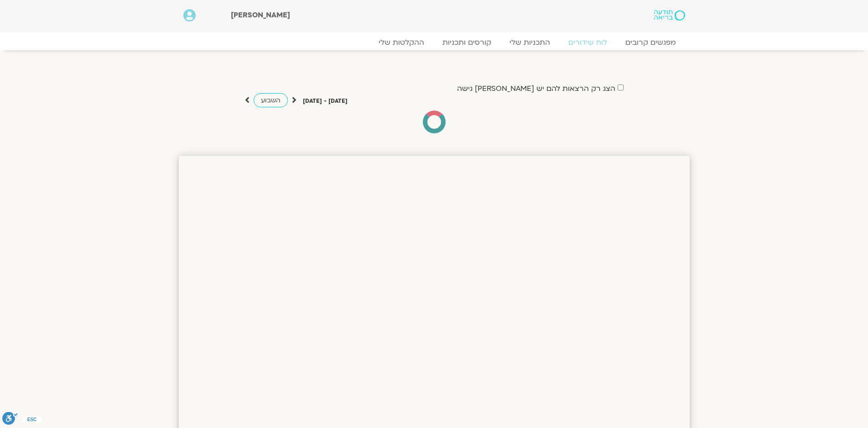  I want to click on a: קורסים ותכניות, so click(467, 42).